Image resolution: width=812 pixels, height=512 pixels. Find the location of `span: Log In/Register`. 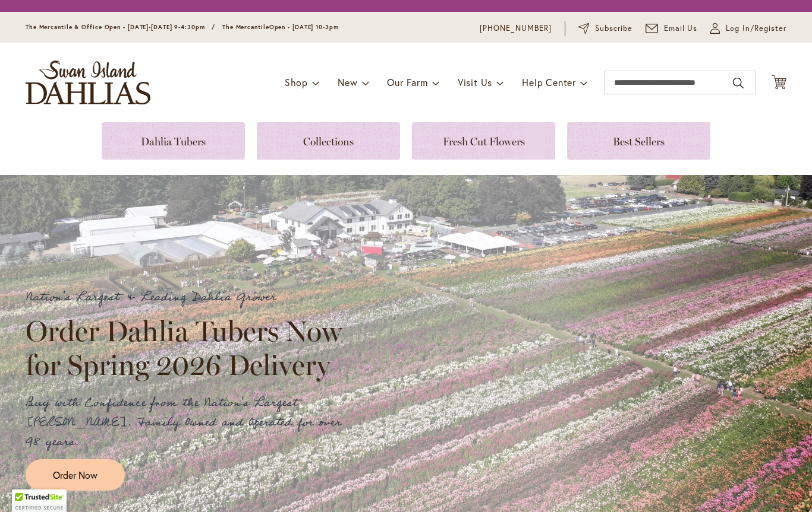

span: Log In/Register is located at coordinates (755, 29).